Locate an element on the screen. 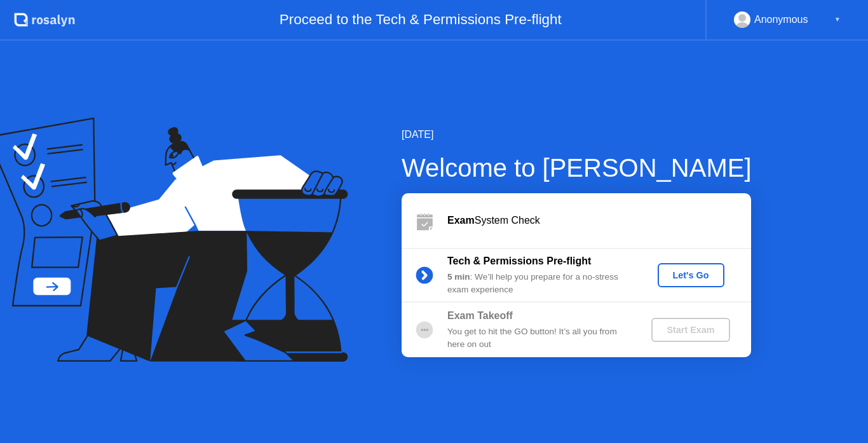 This screenshot has height=443, width=868. div: Start Exam is located at coordinates (690, 330).